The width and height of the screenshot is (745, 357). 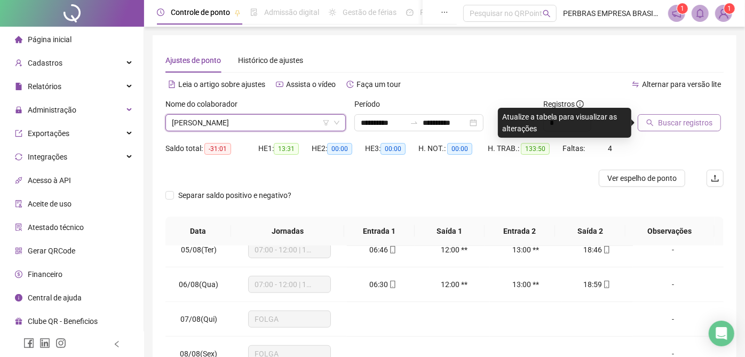 What do you see at coordinates (47, 157) in the screenshot?
I see `span: Integrações` at bounding box center [47, 157].